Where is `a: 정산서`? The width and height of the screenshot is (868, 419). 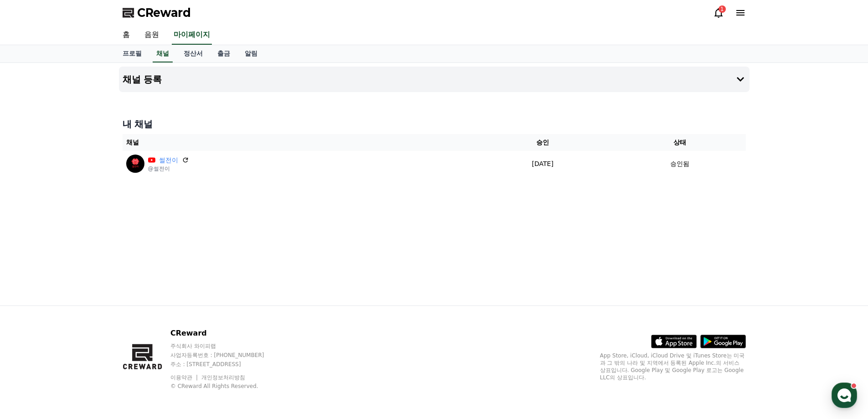 a: 정산서 is located at coordinates (194, 54).